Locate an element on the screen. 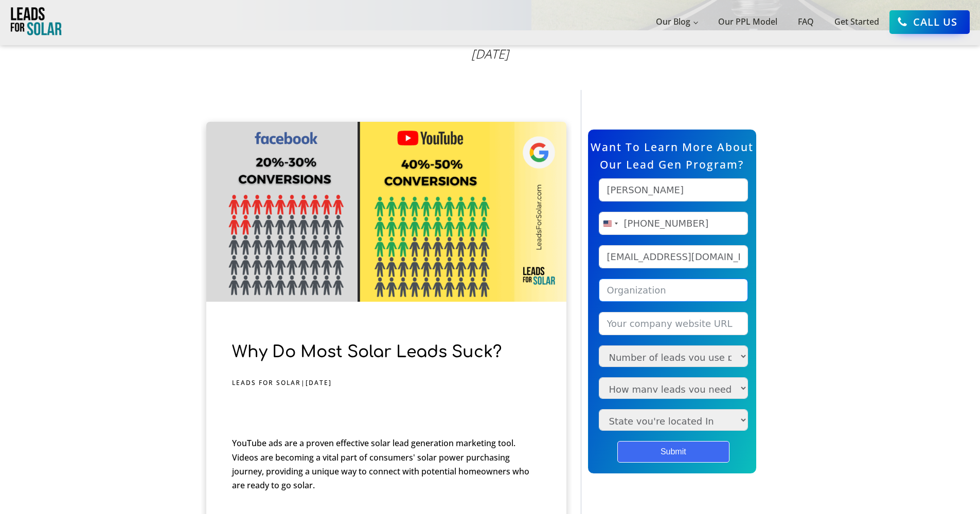 The width and height of the screenshot is (980, 514). a: Our Blog is located at coordinates (677, 22).